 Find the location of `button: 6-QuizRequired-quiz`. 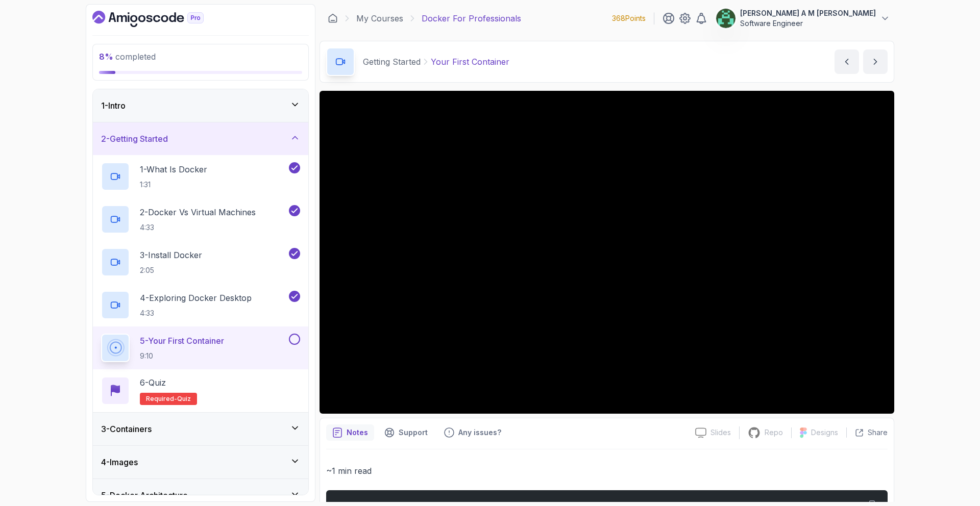

button: 6-QuizRequired-quiz is located at coordinates (200, 391).